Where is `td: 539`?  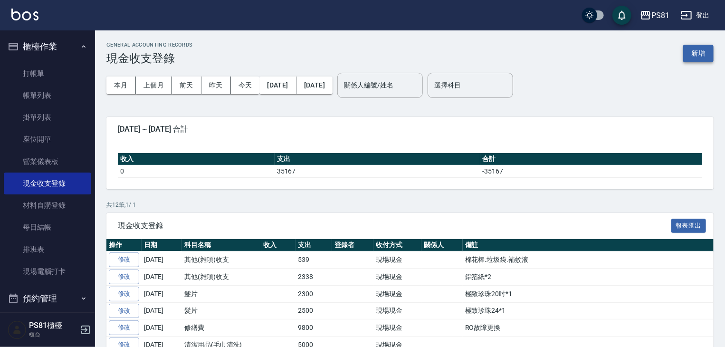 td: 539 is located at coordinates (313, 260).